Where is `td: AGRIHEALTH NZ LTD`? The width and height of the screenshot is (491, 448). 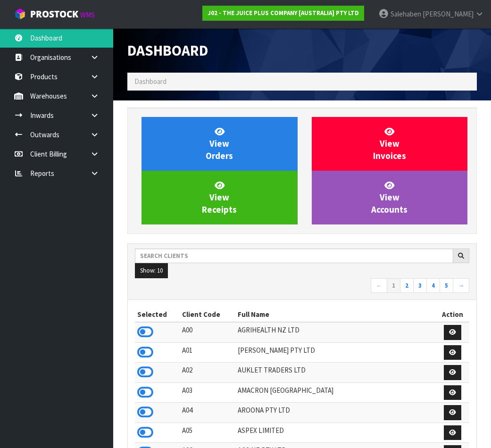 td: AGRIHEALTH NZ LTD is located at coordinates (335, 332).